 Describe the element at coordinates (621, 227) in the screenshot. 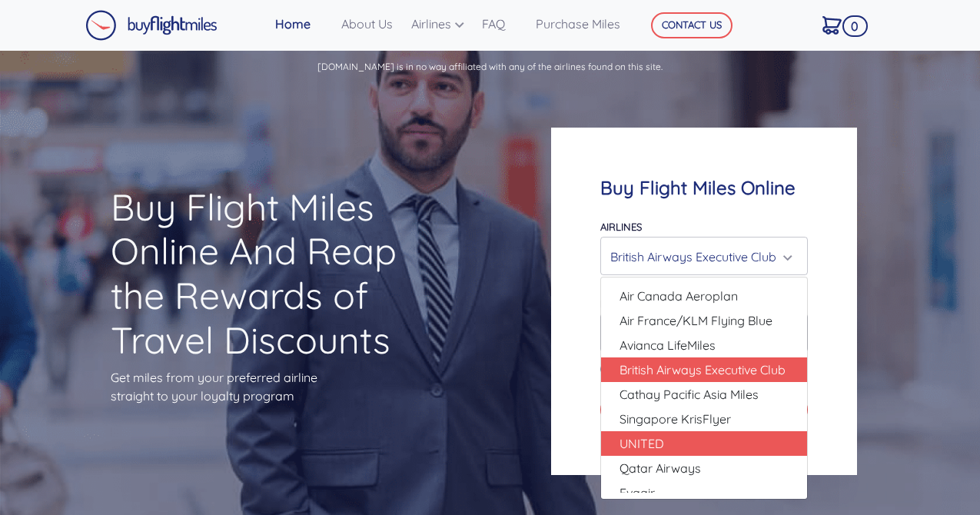

I see `label: Airlines` at that location.